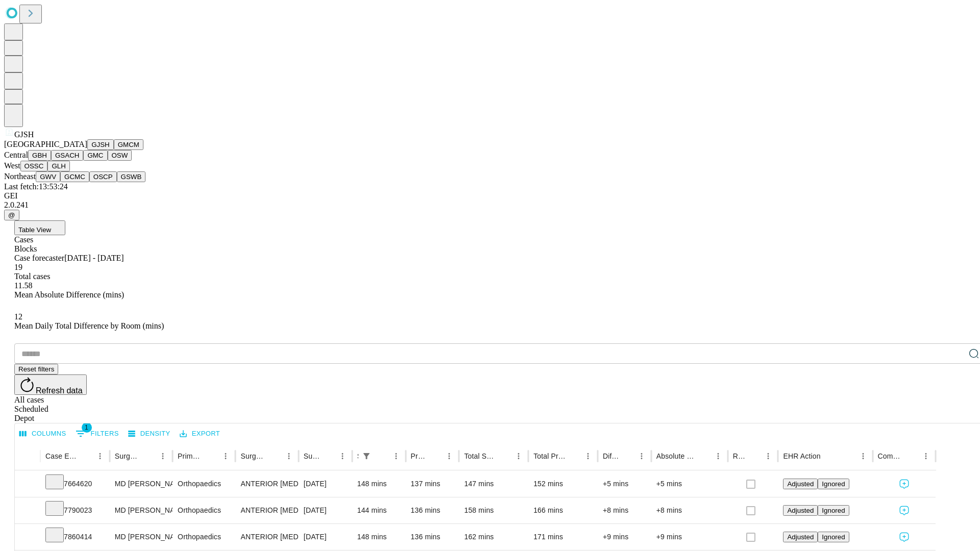 The height and width of the screenshot is (551, 980). What do you see at coordinates (50, 385) in the screenshot?
I see `button: Refresh data` at bounding box center [50, 385].